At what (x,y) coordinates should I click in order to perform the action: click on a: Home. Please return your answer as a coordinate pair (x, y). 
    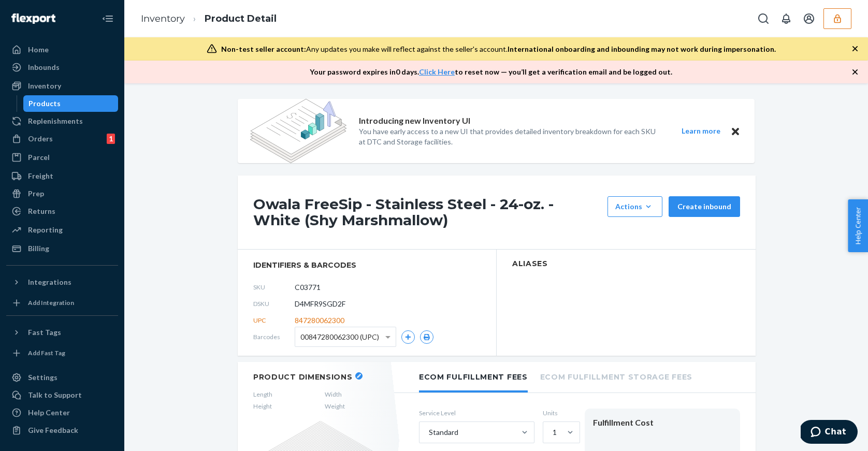
    Looking at the image, I should click on (62, 50).